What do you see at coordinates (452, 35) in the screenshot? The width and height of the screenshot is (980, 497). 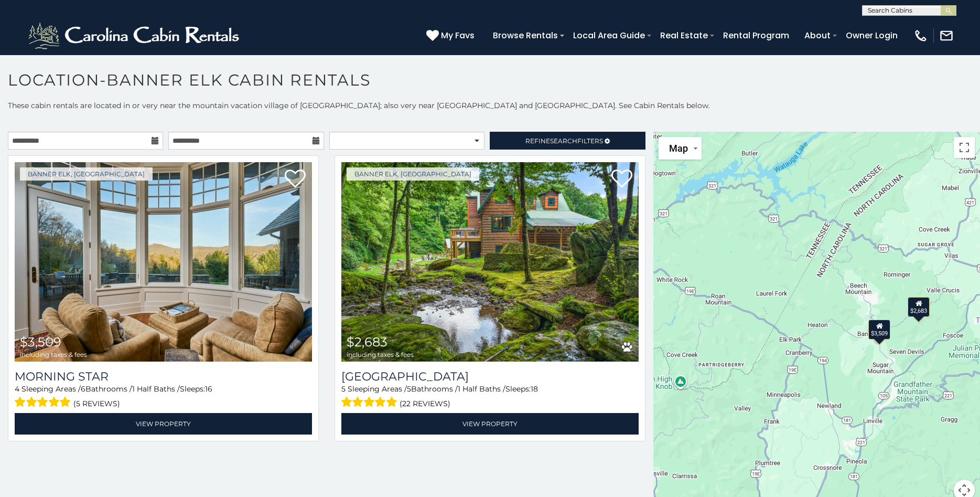 I see `a: My Favs` at bounding box center [452, 35].